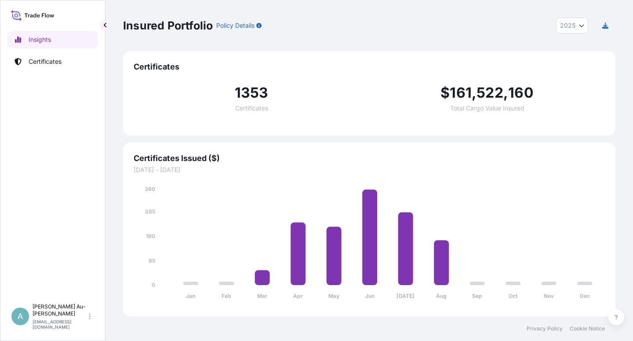 Image resolution: width=633 pixels, height=341 pixels. Describe the element at coordinates (262, 296) in the screenshot. I see `tspan: Mar` at that location.